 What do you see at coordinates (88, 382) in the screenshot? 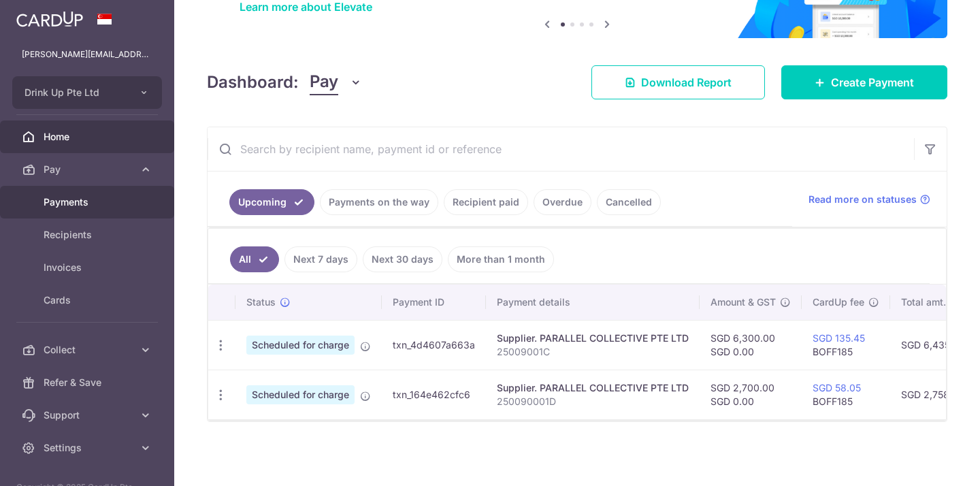
I see `span: Refer & Save` at bounding box center [88, 382].